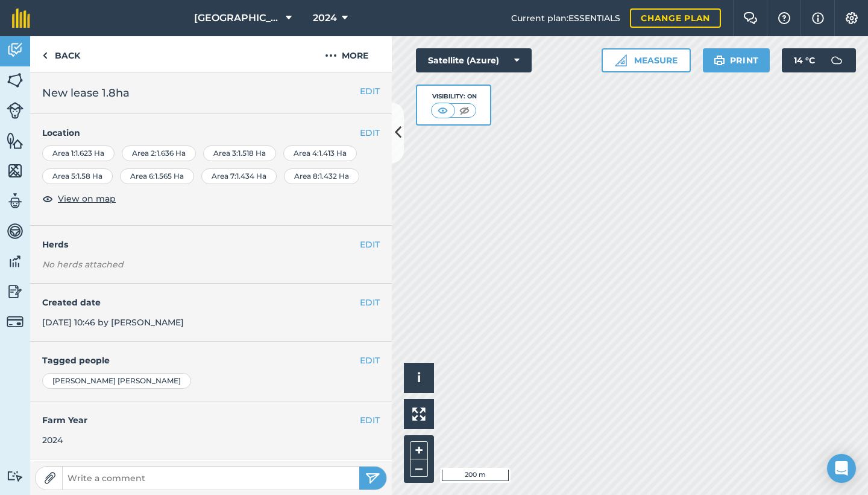  I want to click on span: View on map, so click(87, 199).